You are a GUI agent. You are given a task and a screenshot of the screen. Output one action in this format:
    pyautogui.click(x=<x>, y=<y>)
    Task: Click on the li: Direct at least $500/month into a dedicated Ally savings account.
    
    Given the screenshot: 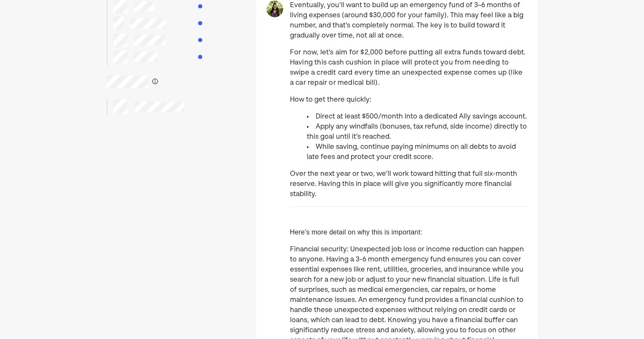 What is the action you would take?
    pyautogui.click(x=417, y=117)
    